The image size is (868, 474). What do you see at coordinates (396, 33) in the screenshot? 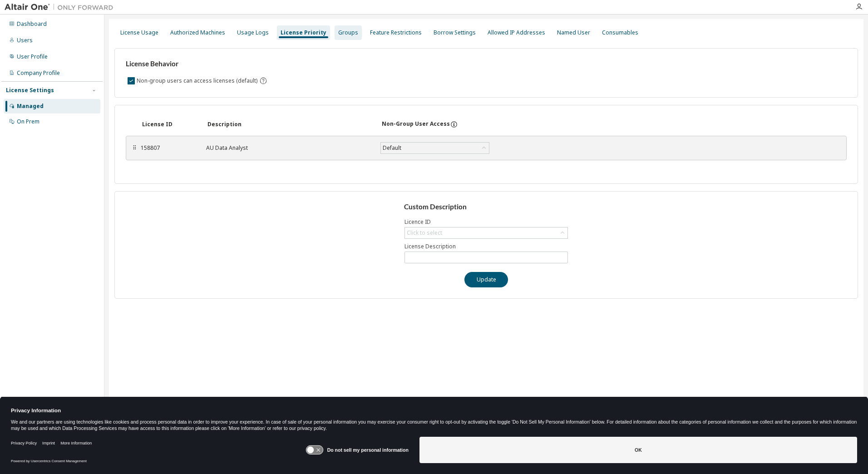
I see `div: Feature Restrictions` at bounding box center [396, 33].